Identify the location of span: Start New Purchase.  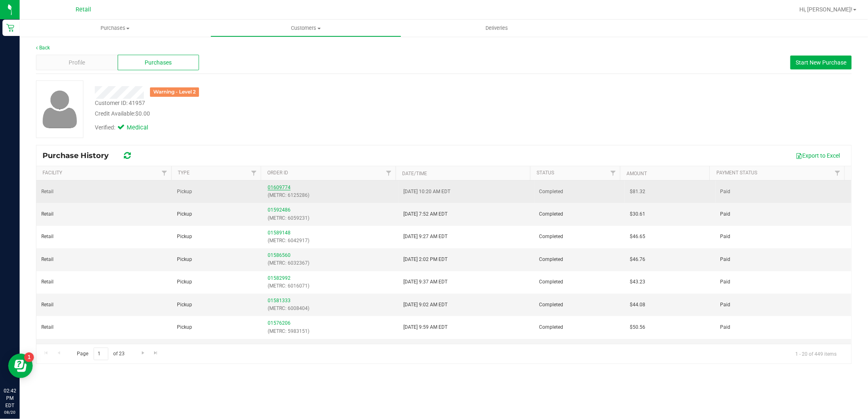
(821, 62).